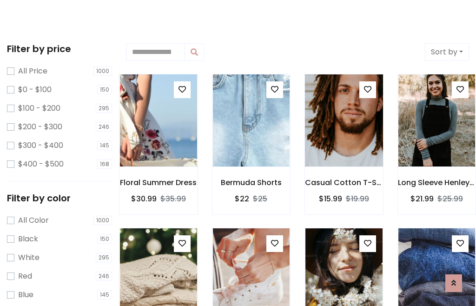 The height and width of the screenshot is (306, 476). Describe the element at coordinates (447, 52) in the screenshot. I see `button: Sort by` at that location.